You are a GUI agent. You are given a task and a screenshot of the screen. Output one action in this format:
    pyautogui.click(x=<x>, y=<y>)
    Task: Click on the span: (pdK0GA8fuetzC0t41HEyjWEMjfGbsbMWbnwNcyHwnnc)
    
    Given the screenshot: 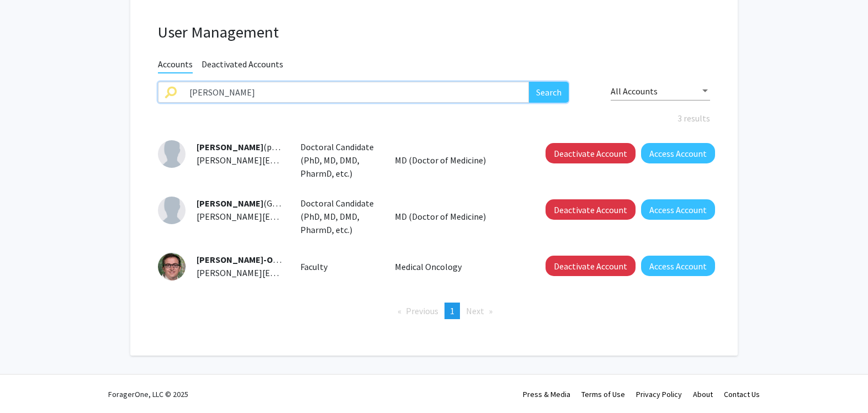 What is the action you would take?
    pyautogui.click(x=336, y=147)
    